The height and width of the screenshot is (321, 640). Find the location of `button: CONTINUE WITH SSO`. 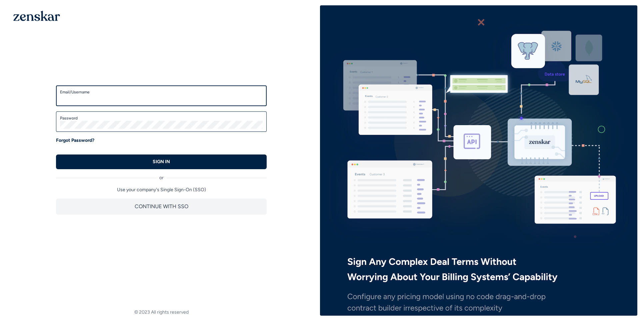

button: CONTINUE WITH SSO is located at coordinates (161, 206).